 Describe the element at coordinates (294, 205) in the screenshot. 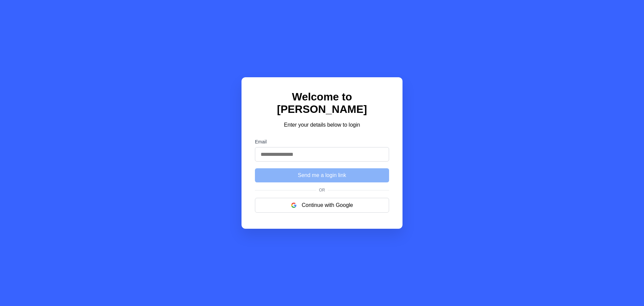

I see `img: google logo` at that location.